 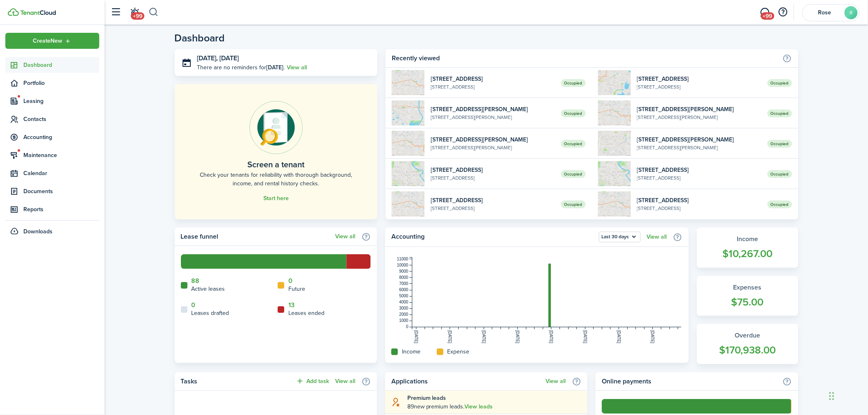 What do you see at coordinates (396, 402) in the screenshot?
I see `i: soft` at bounding box center [396, 402].